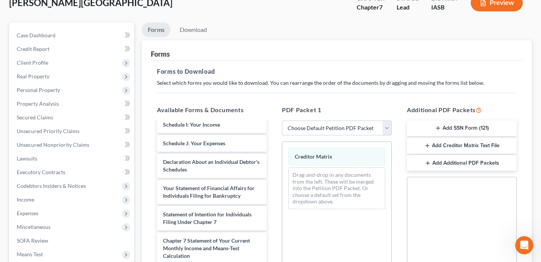  Describe the element at coordinates (126, 10) in the screenshot. I see `button: Home` at that location.